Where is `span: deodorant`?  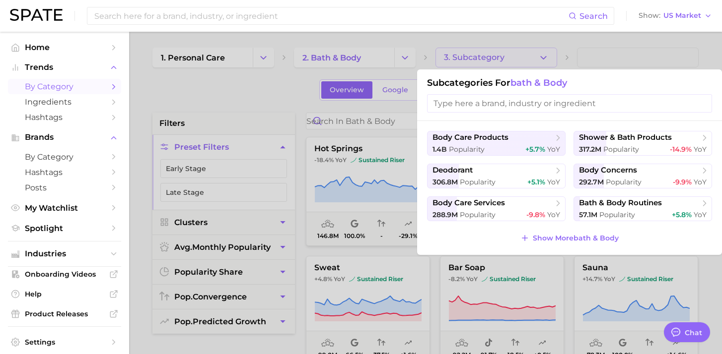
span: deodorant is located at coordinates (452, 170).